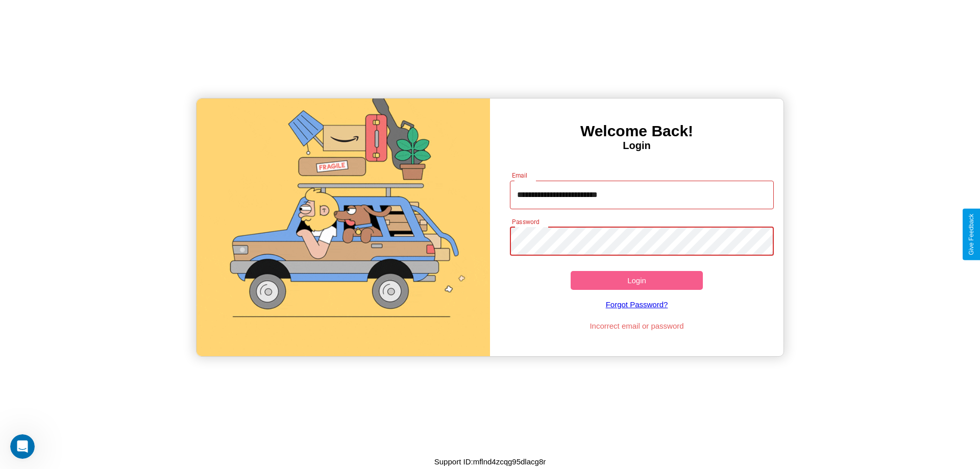 The width and height of the screenshot is (980, 469). Describe the element at coordinates (637, 145) in the screenshot. I see `h4: Login` at that location.